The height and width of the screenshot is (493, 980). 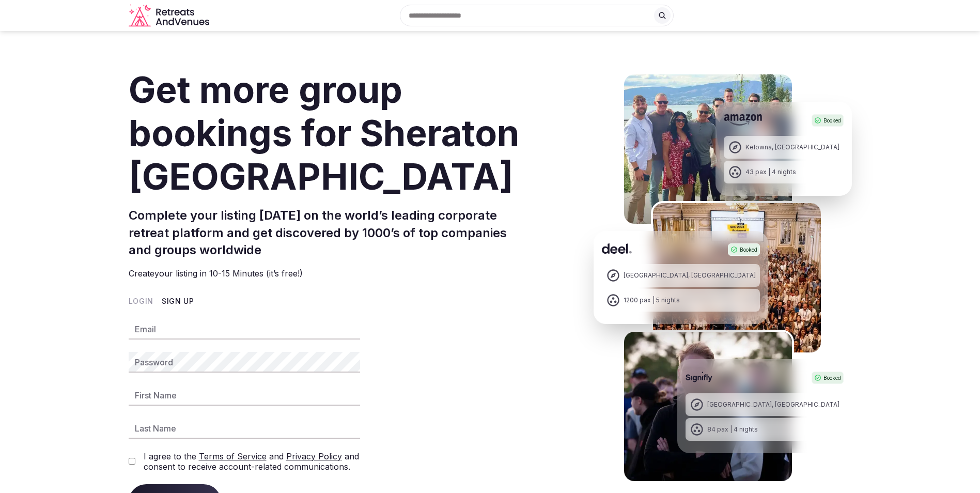 What do you see at coordinates (736, 278) in the screenshot?
I see `img: Deel Spain Retreat` at bounding box center [736, 278].